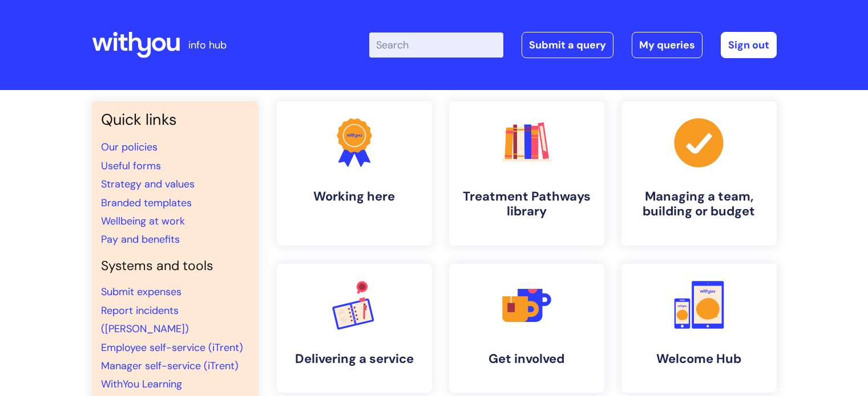 This screenshot has height=396, width=868. What do you see at coordinates (171, 348) in the screenshot?
I see `a: Employee self-service (iTrent)` at bounding box center [171, 348].